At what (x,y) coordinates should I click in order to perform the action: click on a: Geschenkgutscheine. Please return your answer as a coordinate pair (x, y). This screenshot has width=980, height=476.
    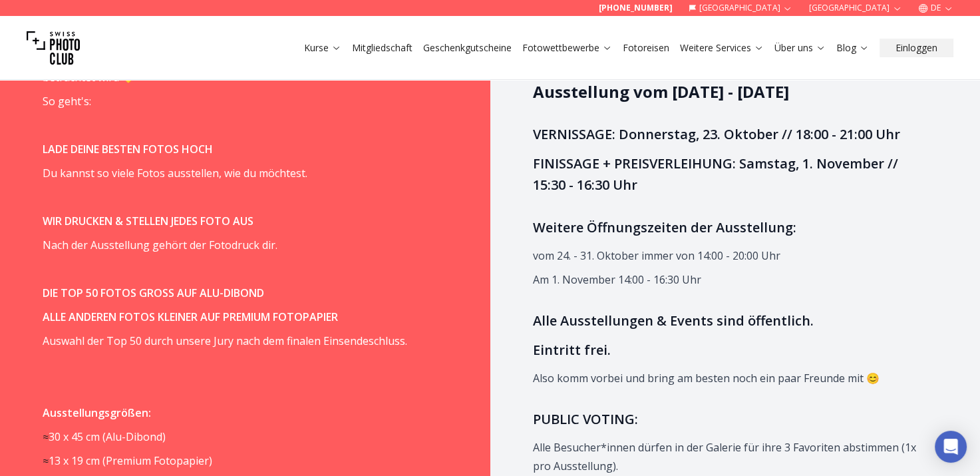
    Looking at the image, I should click on (467, 48).